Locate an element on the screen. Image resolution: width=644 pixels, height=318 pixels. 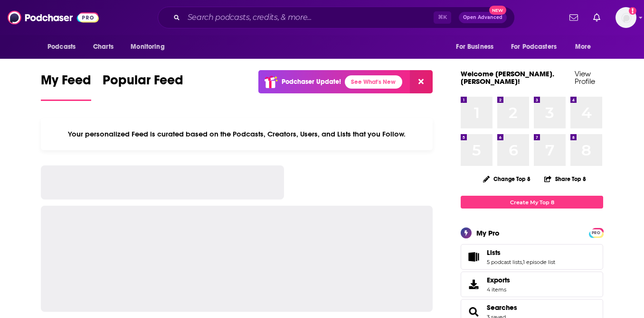
button: Change Top 8 is located at coordinates (507, 179).